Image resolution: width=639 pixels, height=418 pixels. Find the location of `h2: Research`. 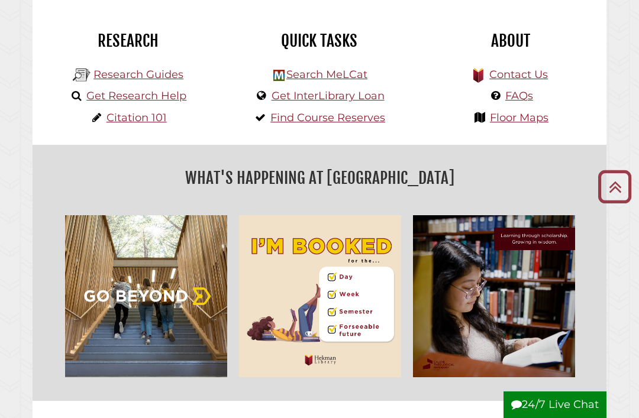

h2: Research is located at coordinates (128, 41).